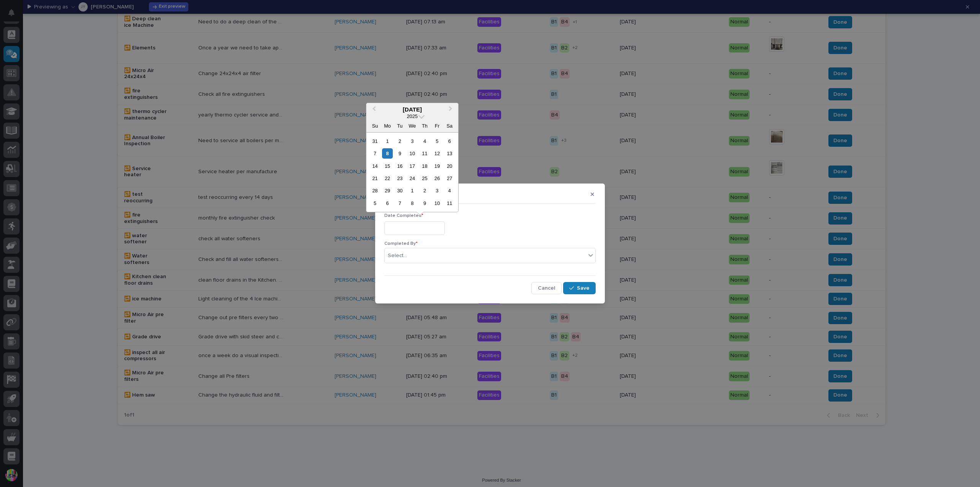  What do you see at coordinates (374, 126) in the screenshot?
I see `div: Su` at bounding box center [374, 126].